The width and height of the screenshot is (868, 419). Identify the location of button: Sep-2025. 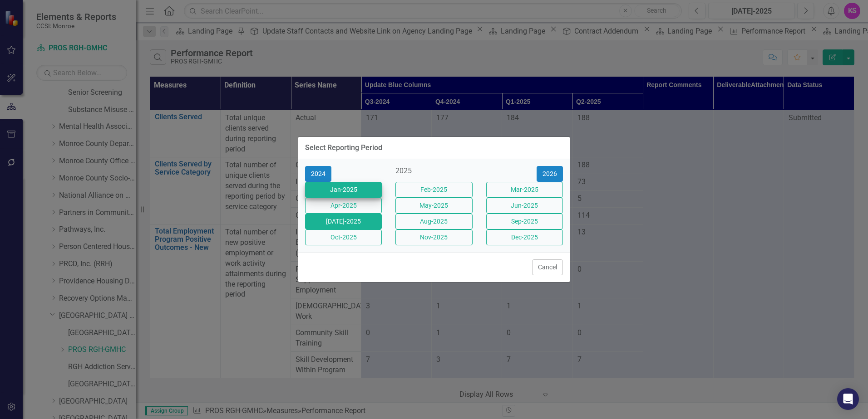
(524, 221).